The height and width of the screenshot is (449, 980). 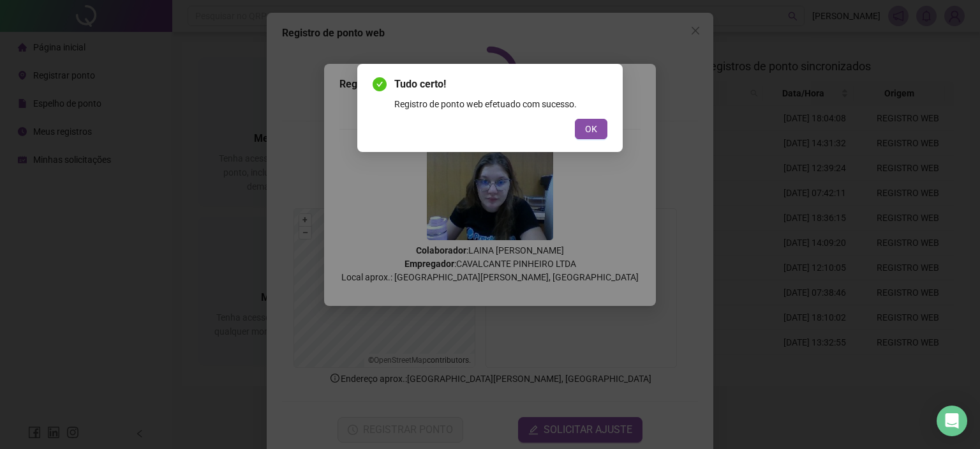 What do you see at coordinates (501, 84) in the screenshot?
I see `span: Tudo certo!` at bounding box center [501, 84].